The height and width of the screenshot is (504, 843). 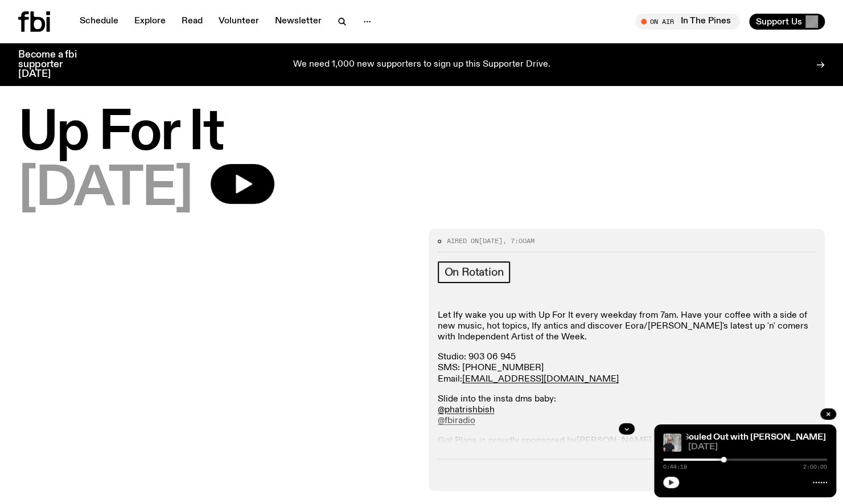 I want to click on span: On Rotation, so click(x=474, y=272).